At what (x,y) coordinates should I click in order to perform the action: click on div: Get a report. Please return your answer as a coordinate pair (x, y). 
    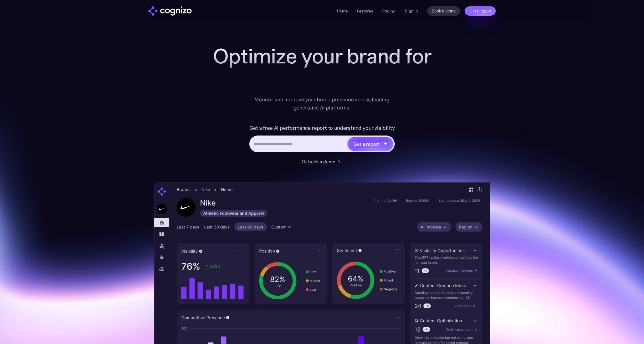
    Looking at the image, I should click on (367, 144).